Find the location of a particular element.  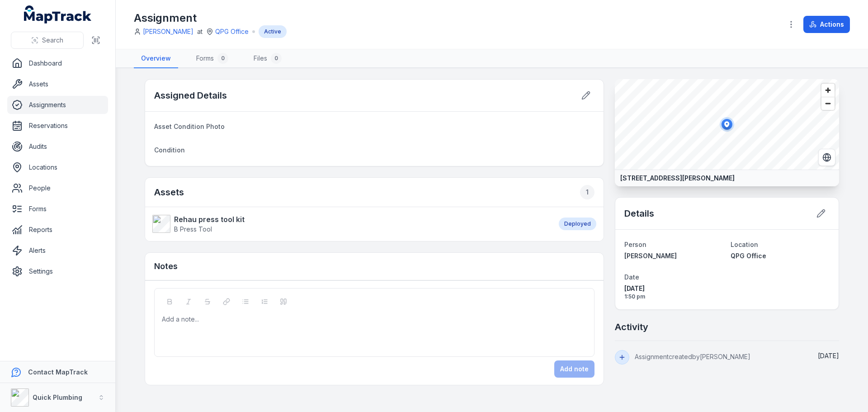

h1: Assignment is located at coordinates (210, 18).